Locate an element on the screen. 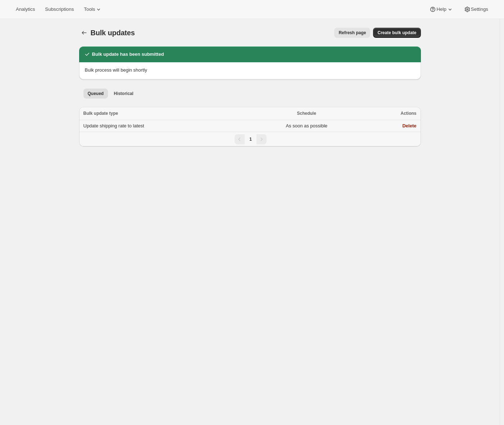 The height and width of the screenshot is (425, 504). button: Settings is located at coordinates (476, 9).